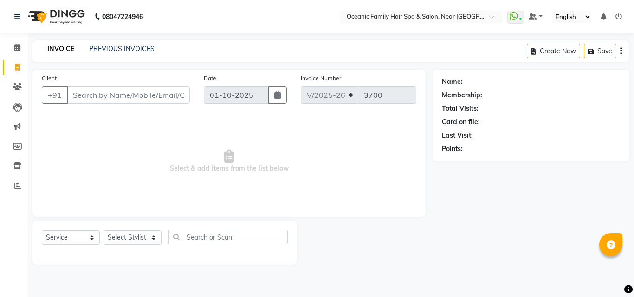 This screenshot has height=297, width=634. What do you see at coordinates (123, 17) in the screenshot?
I see `b: 08047224946` at bounding box center [123, 17].